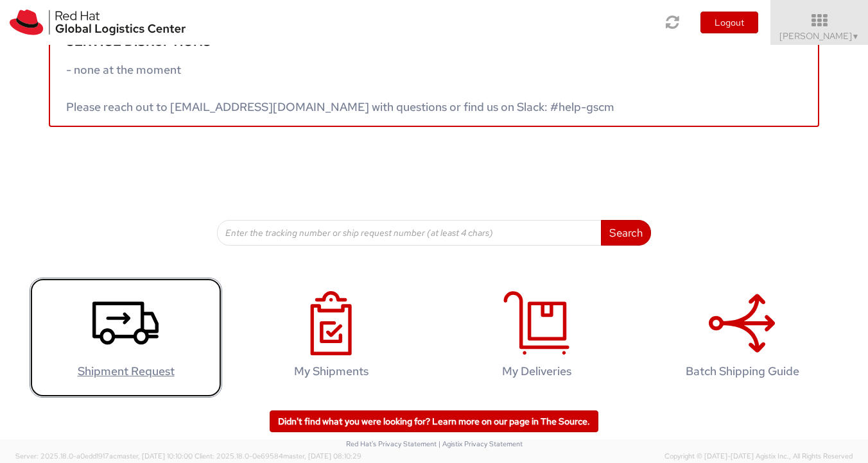  Describe the element at coordinates (537, 337) in the screenshot. I see `a: My Deliveries` at that location.